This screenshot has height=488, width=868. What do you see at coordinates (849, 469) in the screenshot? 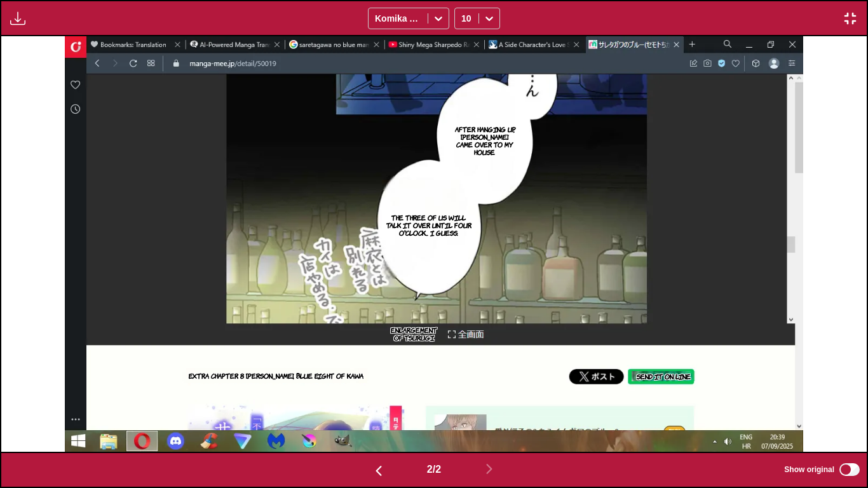
I see `input: Show original` at bounding box center [849, 469].